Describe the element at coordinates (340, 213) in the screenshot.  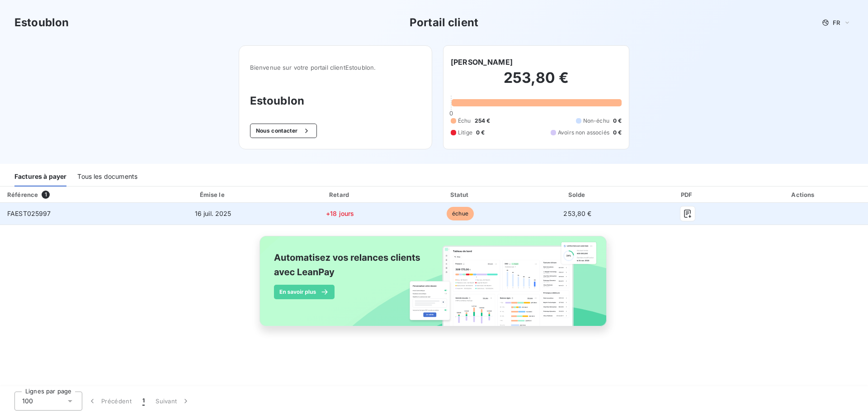
I see `span: +18 jours` at that location.